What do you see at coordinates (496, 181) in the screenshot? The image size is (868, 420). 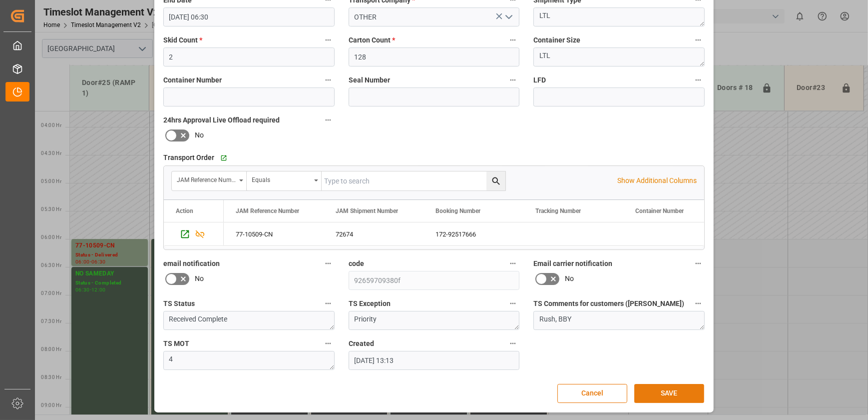 I see `button: search button` at bounding box center [496, 181].